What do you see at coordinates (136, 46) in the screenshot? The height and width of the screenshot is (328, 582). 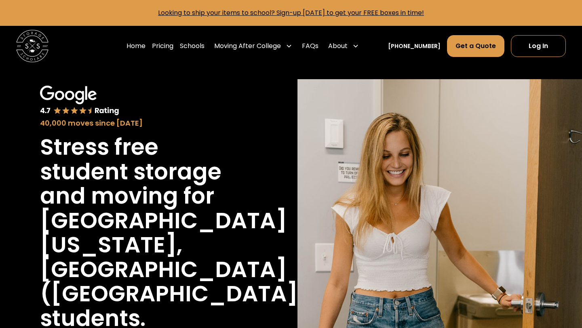 I see `a: Home` at bounding box center [136, 46].